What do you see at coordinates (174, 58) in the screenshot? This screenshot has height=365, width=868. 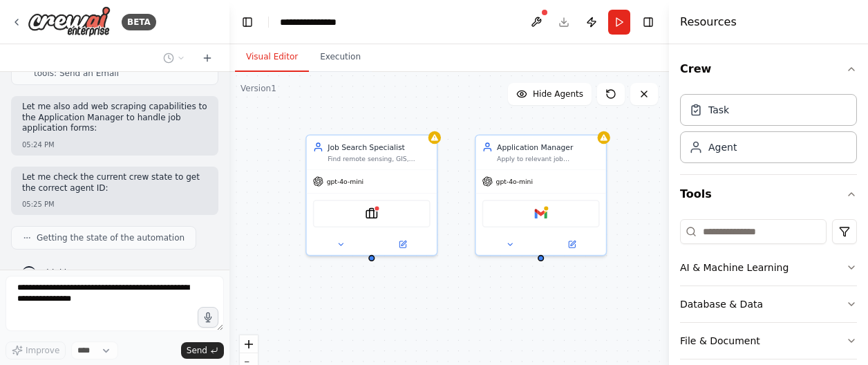 I see `button: Switch to previous chat` at bounding box center [174, 58].